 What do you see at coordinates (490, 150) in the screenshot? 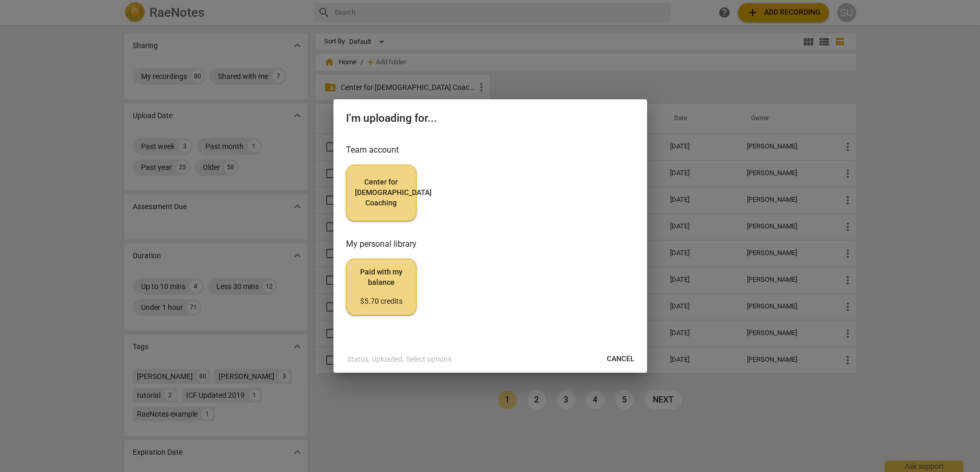
I see `h3: Team account` at bounding box center [490, 150].